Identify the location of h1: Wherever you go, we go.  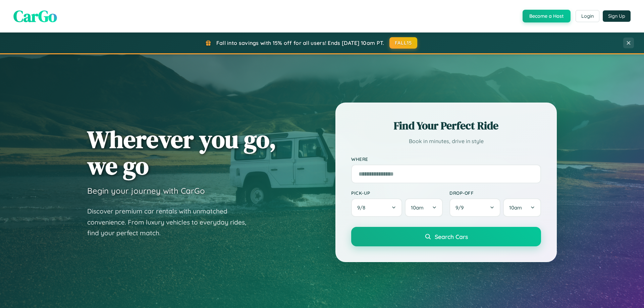
(182, 153).